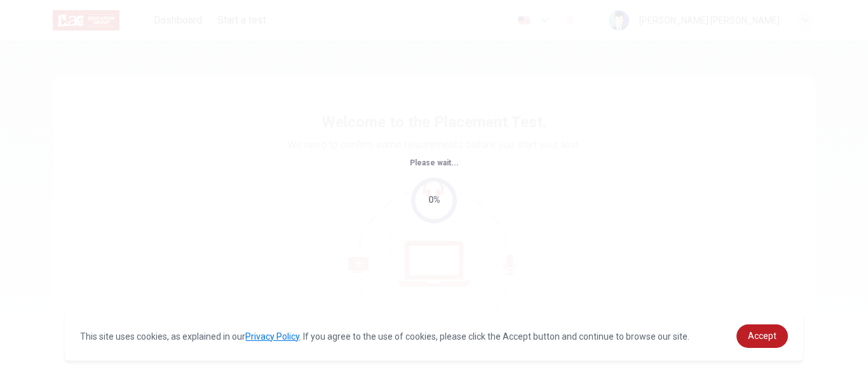 The height and width of the screenshot is (381, 868). Describe the element at coordinates (272, 336) in the screenshot. I see `a: Privacy Policy` at that location.